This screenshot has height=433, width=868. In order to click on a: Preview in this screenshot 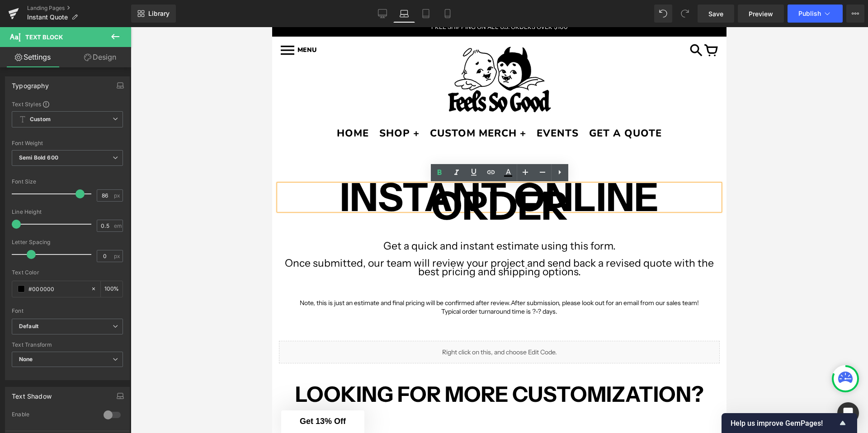, I will do `click(761, 13)`.